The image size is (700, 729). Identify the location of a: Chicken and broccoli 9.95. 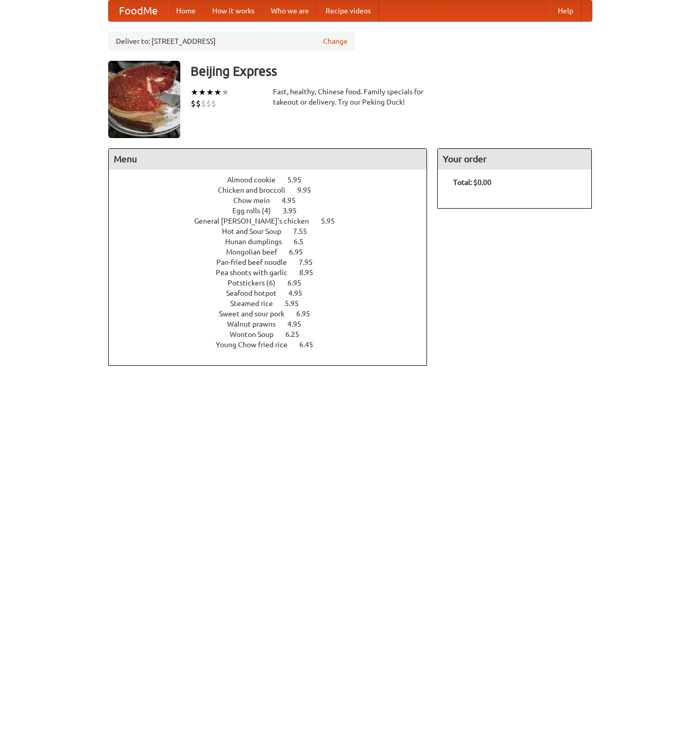
(274, 190).